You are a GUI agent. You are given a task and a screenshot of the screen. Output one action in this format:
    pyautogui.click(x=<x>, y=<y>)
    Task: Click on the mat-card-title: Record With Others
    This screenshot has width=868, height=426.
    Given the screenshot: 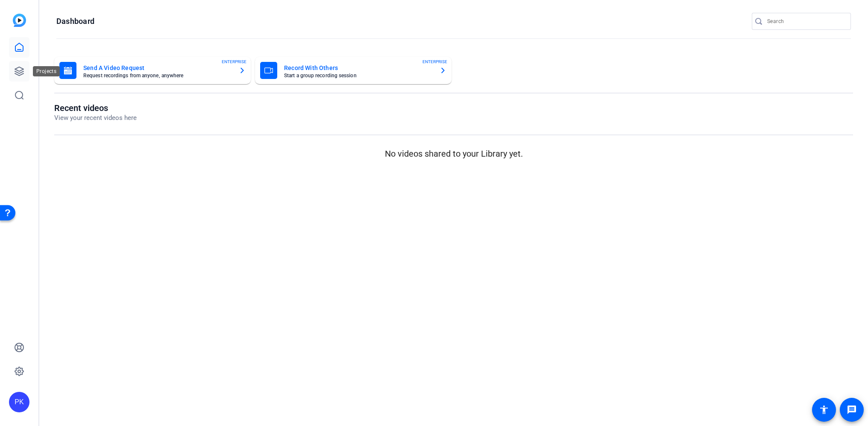 What is the action you would take?
    pyautogui.click(x=358, y=68)
    